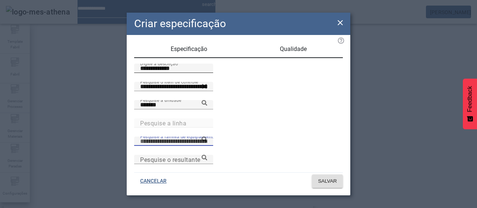 The width and height of the screenshot is (477, 208). Describe the element at coordinates (170, 160) in the screenshot. I see `mat-label: Pesquise o resultante` at that location.